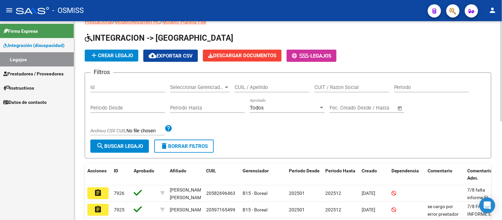 The height and width of the screenshot is (220, 502). I want to click on button: -Legajos, so click(312, 56).